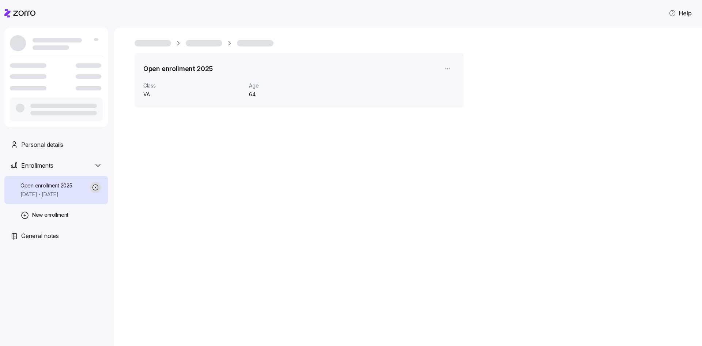 This screenshot has width=702, height=346. What do you see at coordinates (42, 144) in the screenshot?
I see `span: Personal details` at bounding box center [42, 144].